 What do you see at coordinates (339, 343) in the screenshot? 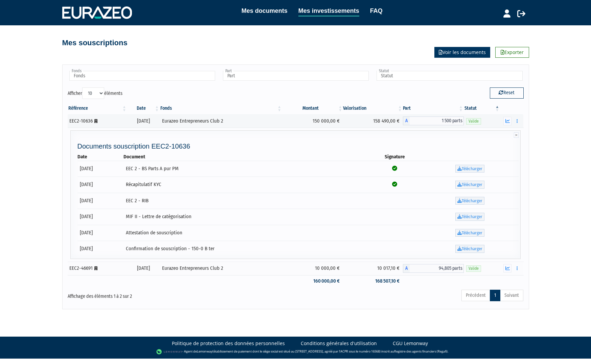
I see `a: Conditions générales d'utilisation` at bounding box center [339, 343].